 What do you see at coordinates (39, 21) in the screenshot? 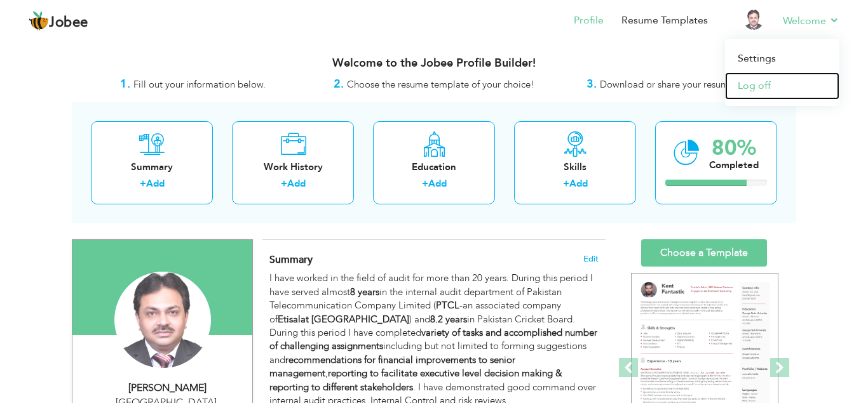
I see `img: jobee.io` at bounding box center [39, 21].